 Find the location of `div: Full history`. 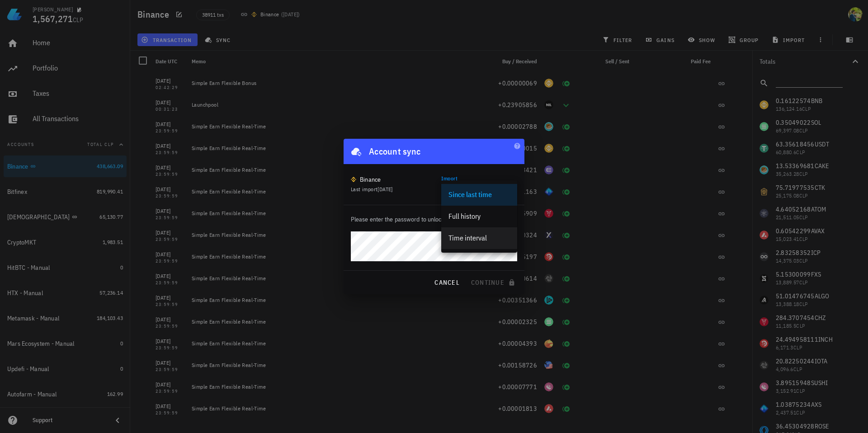

div: Full history is located at coordinates (479, 216).